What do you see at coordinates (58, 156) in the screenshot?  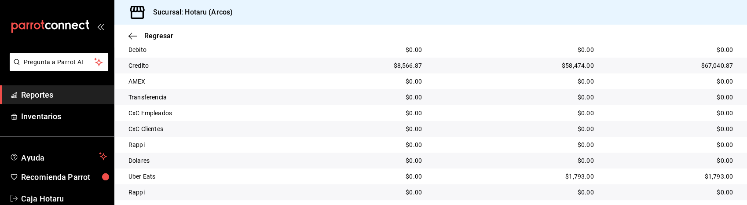 I see `span: Ayuda` at bounding box center [58, 156].